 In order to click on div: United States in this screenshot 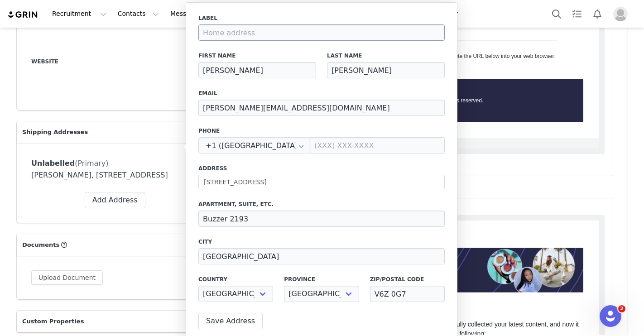, I will do `click(254, 145)`.